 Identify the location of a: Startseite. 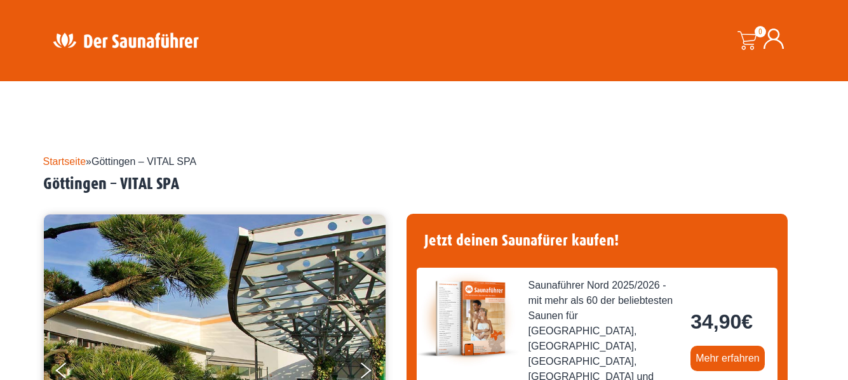
(65, 161).